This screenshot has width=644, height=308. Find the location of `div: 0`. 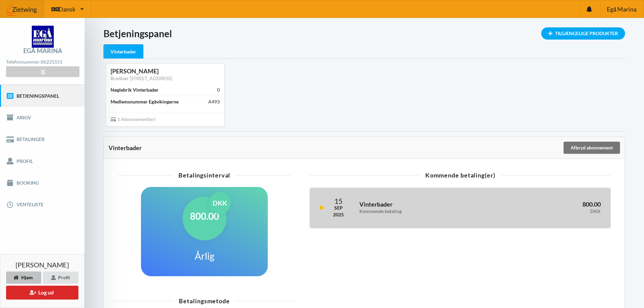

div: 0 is located at coordinates (219, 90).